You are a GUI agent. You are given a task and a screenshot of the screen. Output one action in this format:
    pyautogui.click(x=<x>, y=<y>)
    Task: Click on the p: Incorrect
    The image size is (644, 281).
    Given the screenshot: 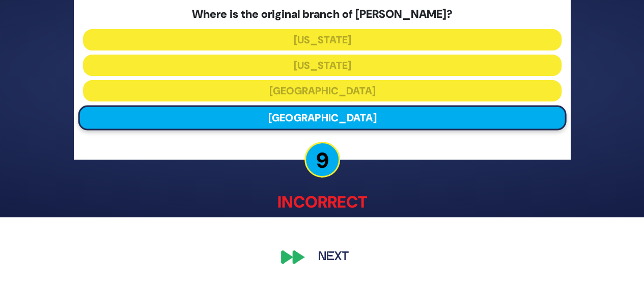 What is the action you would take?
    pyautogui.click(x=323, y=202)
    